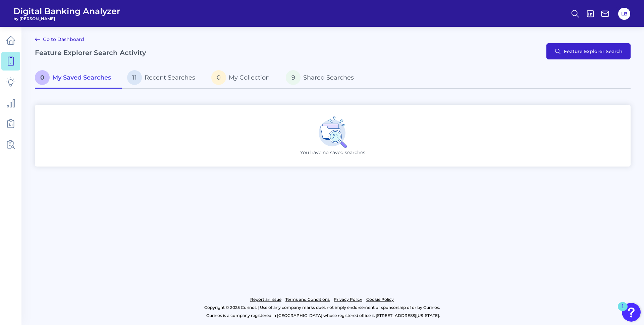  Describe the element at coordinates (135, 77) in the screenshot. I see `span: 11` at that location.